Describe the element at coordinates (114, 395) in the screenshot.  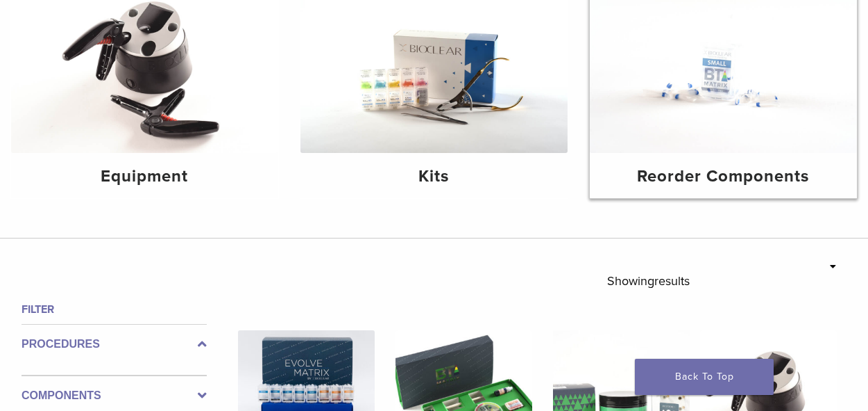
I see `label: Components` at that location.